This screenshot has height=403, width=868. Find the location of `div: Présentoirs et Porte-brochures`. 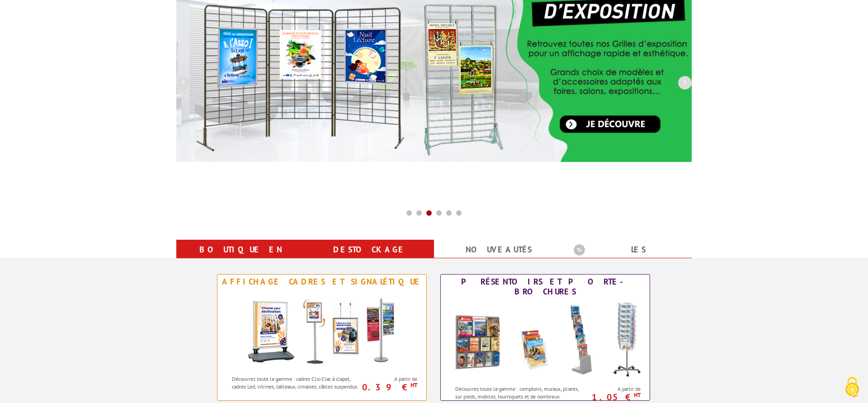

div: Présentoirs et Porte-brochures is located at coordinates (545, 287).